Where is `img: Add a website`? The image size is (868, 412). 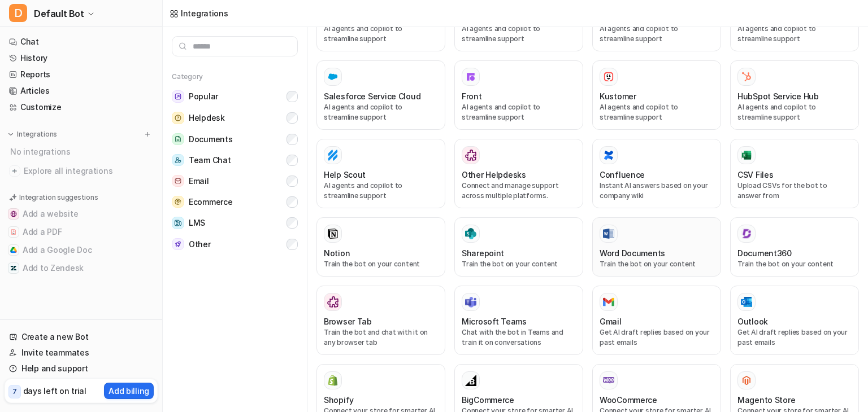 img: Add a website is located at coordinates (14, 214).